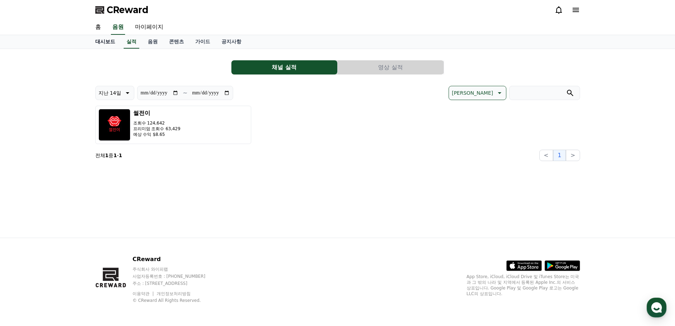  I want to click on button: 채널 실적, so click(284, 67).